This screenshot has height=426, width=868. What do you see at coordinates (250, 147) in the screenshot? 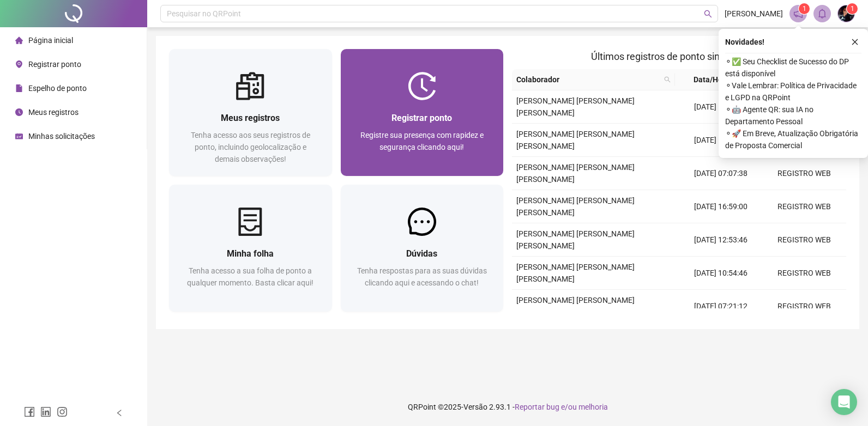
I see `span: Tenha acesso aos seus registros de ponto, incluindo geolocalização e demais observações!` at bounding box center [250, 147].